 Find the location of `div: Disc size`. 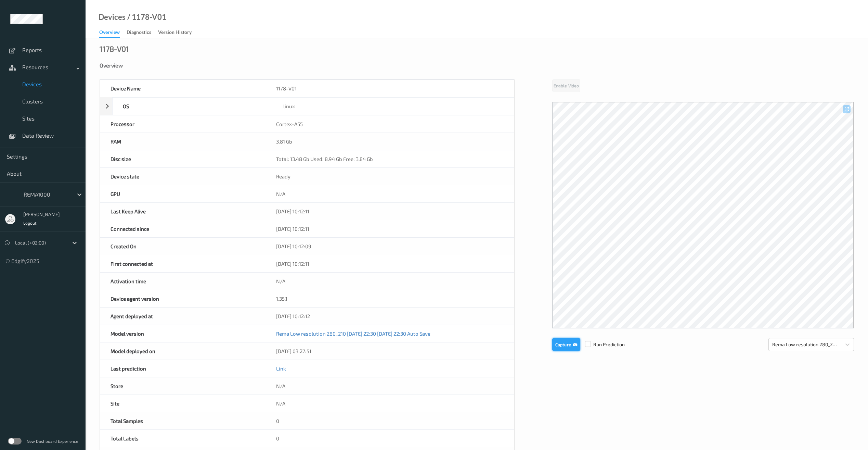

div: Disc size is located at coordinates (183, 159).